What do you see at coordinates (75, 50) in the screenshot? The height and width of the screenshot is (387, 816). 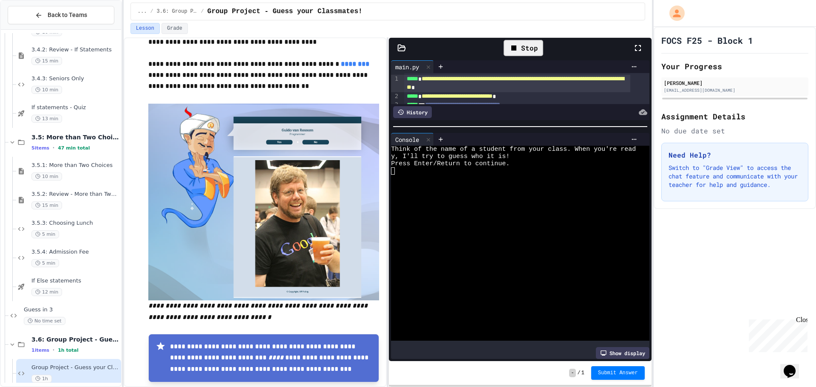 I see `span: 3.4.2: Review - If Statements` at bounding box center [75, 50].